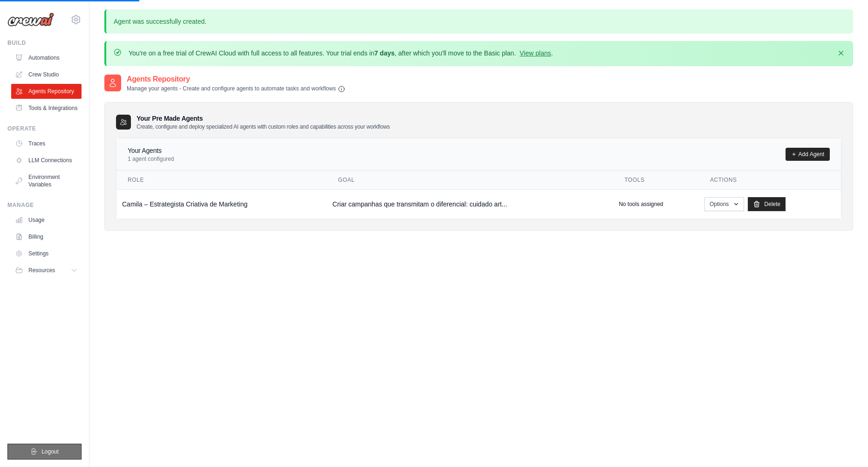  I want to click on p: Create, configure and deploy specialized AI agents with custom roles and capabilities across your..., so click(263, 127).